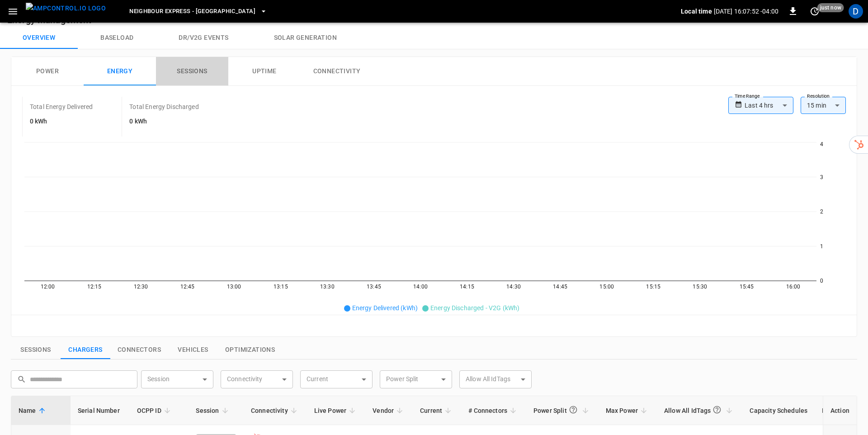 This screenshot has height=435, width=868. I want to click on tspan: 3, so click(822, 177).